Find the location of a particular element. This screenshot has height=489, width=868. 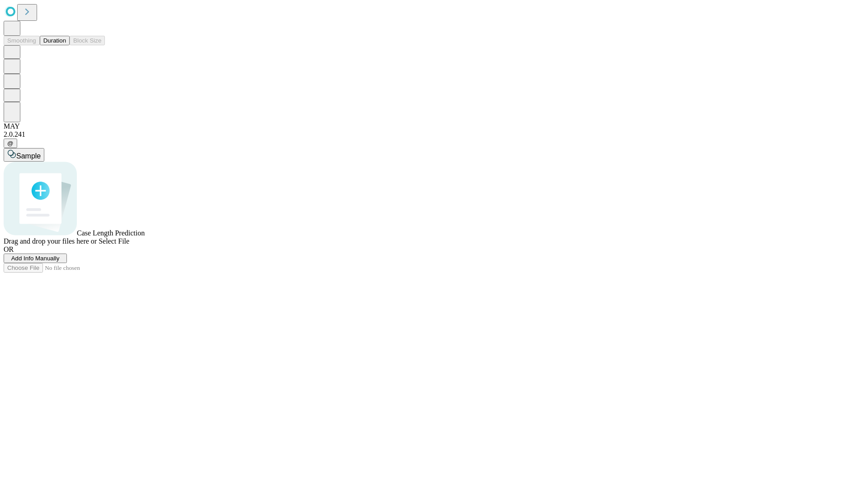

span: Add Info Manually is located at coordinates (36, 258).